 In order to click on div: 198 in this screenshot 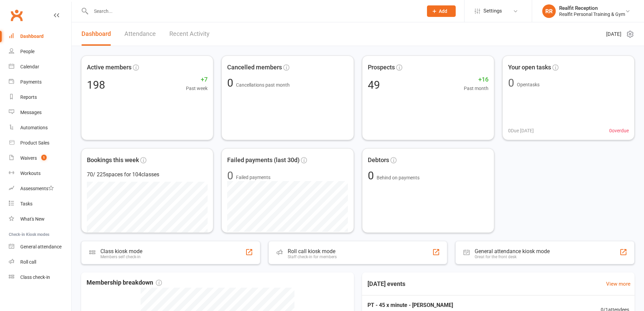, I will do `click(96, 85)`.